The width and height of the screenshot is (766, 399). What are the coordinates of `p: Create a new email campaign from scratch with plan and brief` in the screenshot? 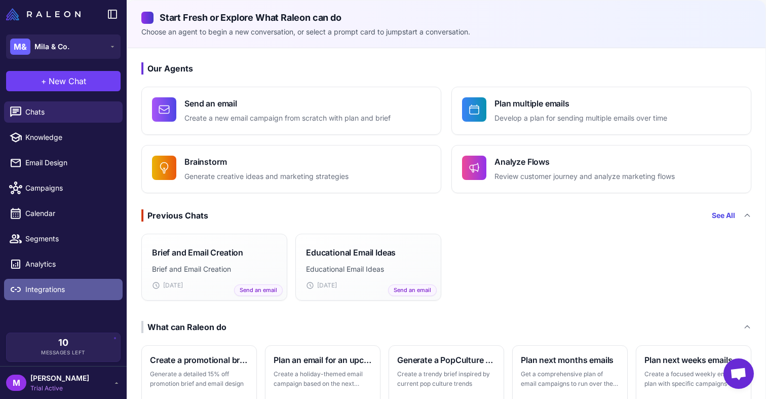 It's located at (287, 118).